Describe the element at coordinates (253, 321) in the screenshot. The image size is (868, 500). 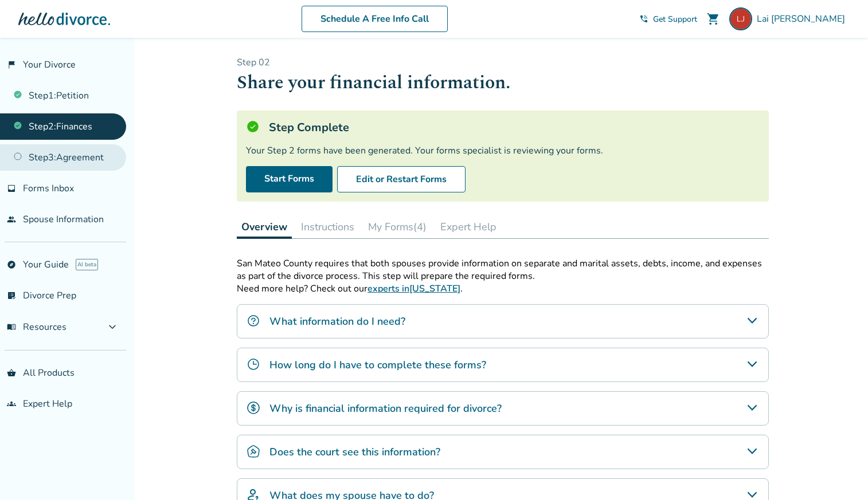
I see `img: What information do I need?` at that location.